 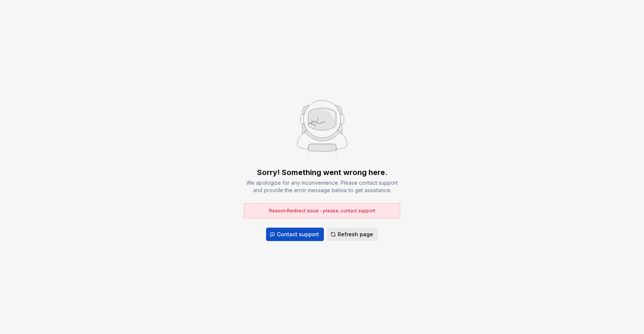 I want to click on button: Refresh page, so click(x=352, y=234).